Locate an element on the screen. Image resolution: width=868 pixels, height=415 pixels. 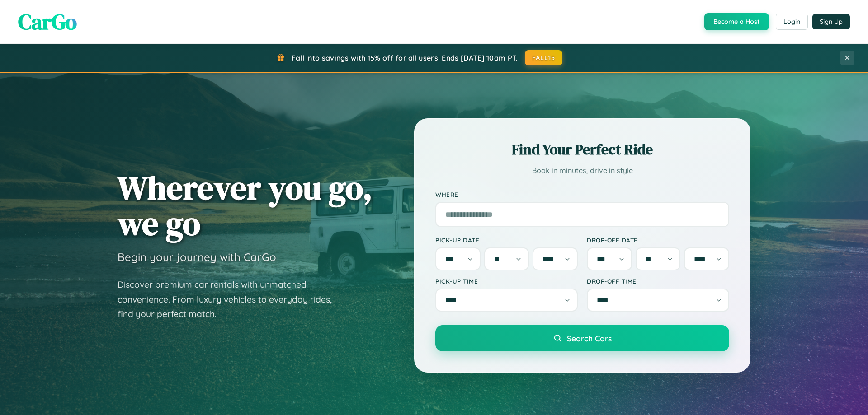
h1: Wherever you go, we go is located at coordinates (245, 205).